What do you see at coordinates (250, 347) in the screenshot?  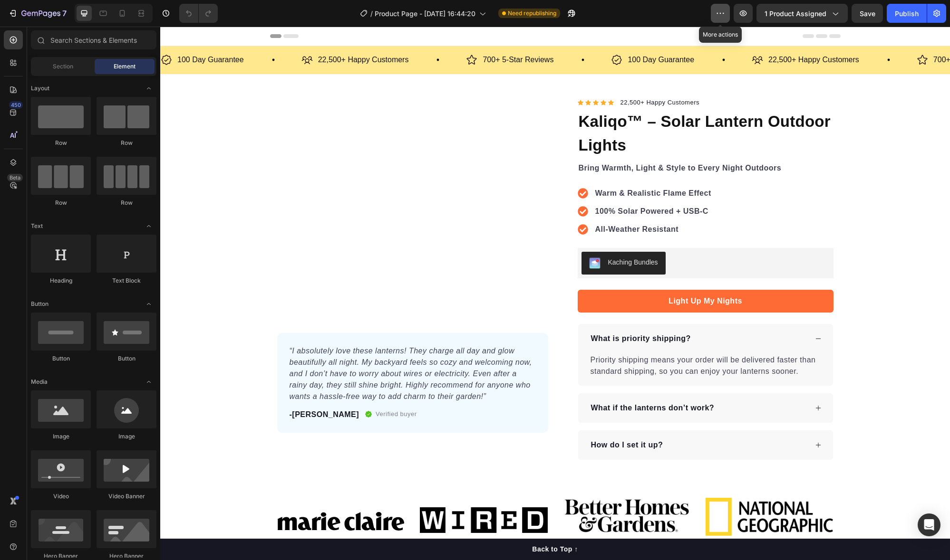 I see `i: “I absolutely love these lanterns! They charge all day and glow beautifully all night. My backyar...` at bounding box center [250, 347].